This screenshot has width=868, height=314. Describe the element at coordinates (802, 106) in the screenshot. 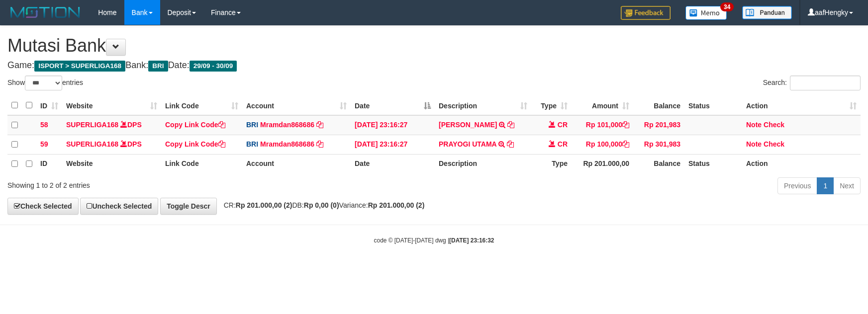

I see `th: Action: activate to sort column ascending` at that location.